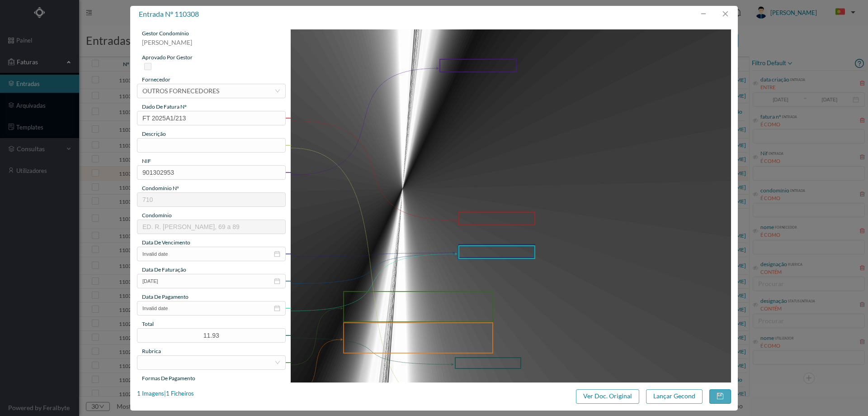  I want to click on span: data de faturação, so click(164, 269).